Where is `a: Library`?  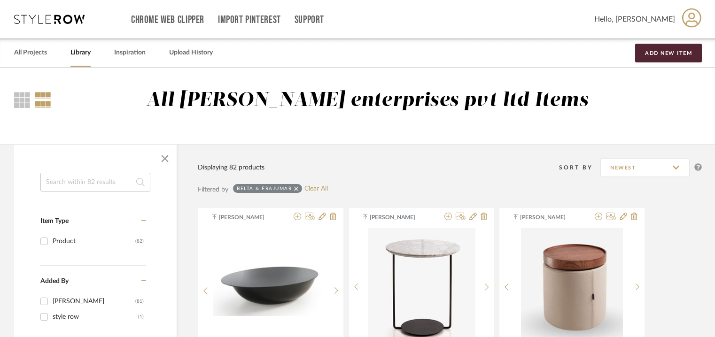
a: Library is located at coordinates (80, 53).